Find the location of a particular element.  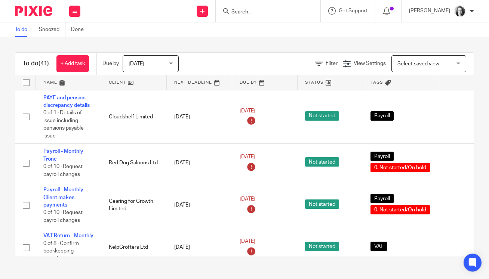

span: VAT is located at coordinates (379, 246).